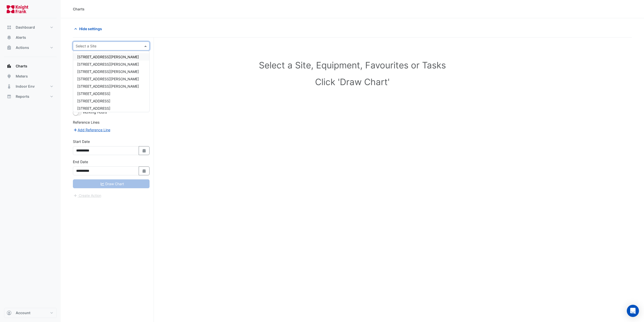  What do you see at coordinates (87, 195) in the screenshot?
I see `app-escalated-ticket-create-button: Please correct errors first` at bounding box center [87, 195].